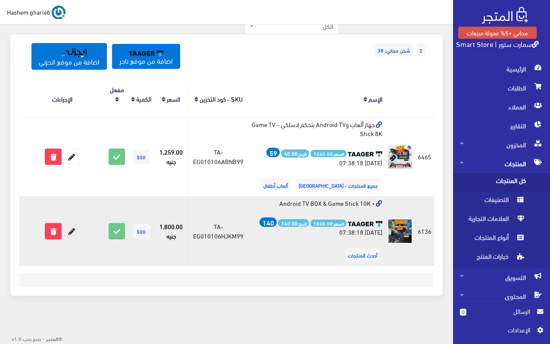 The width and height of the screenshot is (550, 344). Describe the element at coordinates (492, 183) in the screenshot. I see `span: كل المنتجات` at that location.